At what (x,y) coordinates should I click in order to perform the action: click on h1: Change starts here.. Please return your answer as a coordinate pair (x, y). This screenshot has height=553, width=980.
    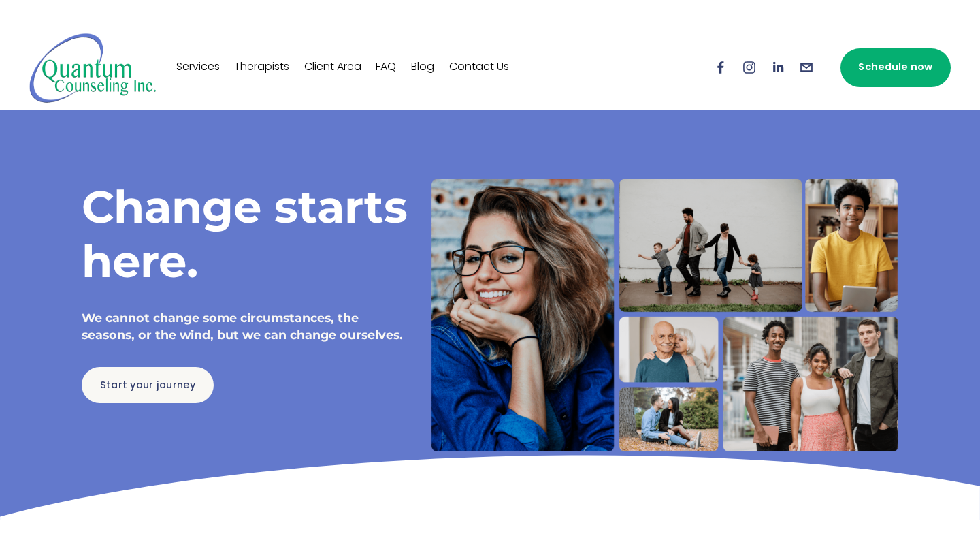
    Looking at the image, I should click on (245, 234).